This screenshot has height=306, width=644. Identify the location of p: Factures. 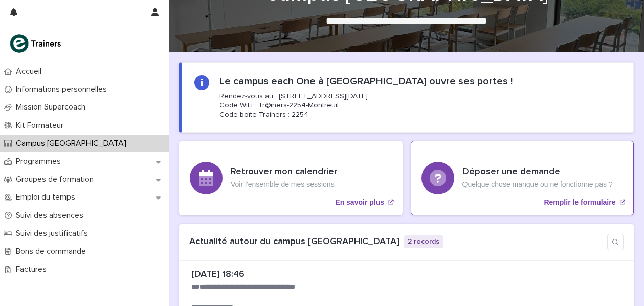
(33, 269).